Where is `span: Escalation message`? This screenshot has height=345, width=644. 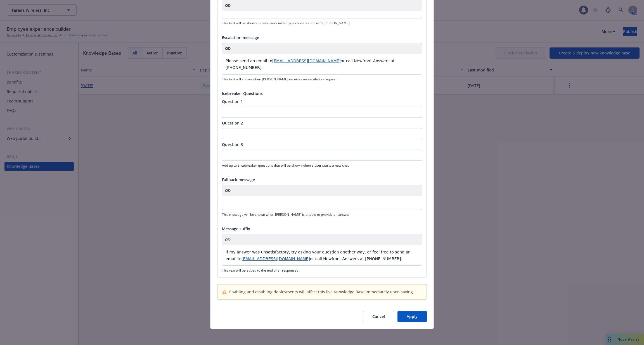
span: Escalation message is located at coordinates (241, 37).